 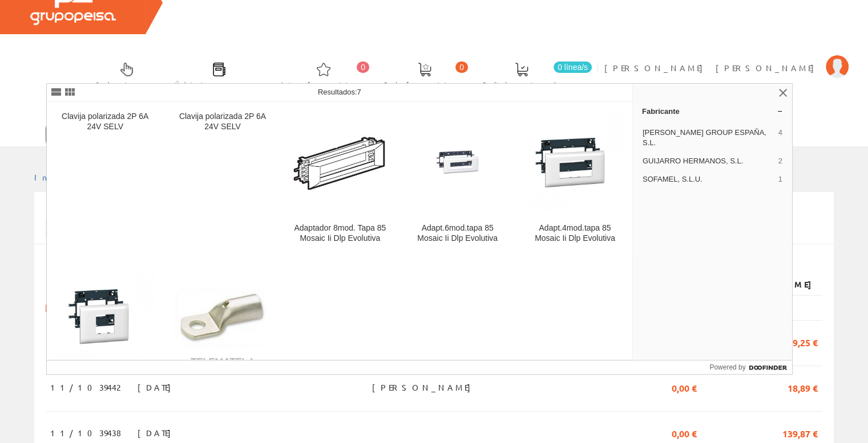 What do you see at coordinates (457, 180) in the screenshot?
I see `a: Adapt.6mod.tapa 85 Mosaic Ii Dlp Evolutiva Adapt.6mod.tapa 85 Mosaic Ii Dlp Evolutiva` at bounding box center [457, 180].